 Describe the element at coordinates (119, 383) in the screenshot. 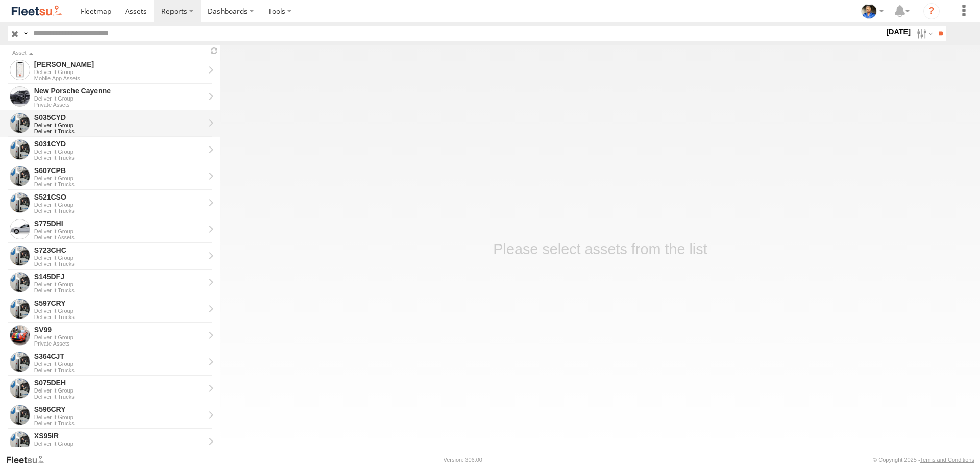

I see `div: S075DEH - View Asset History` at that location.